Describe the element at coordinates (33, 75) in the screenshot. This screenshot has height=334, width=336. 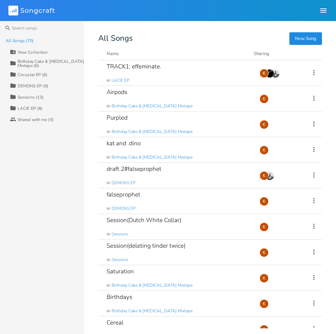
I see `div: Circustar EP (6)` at that location.